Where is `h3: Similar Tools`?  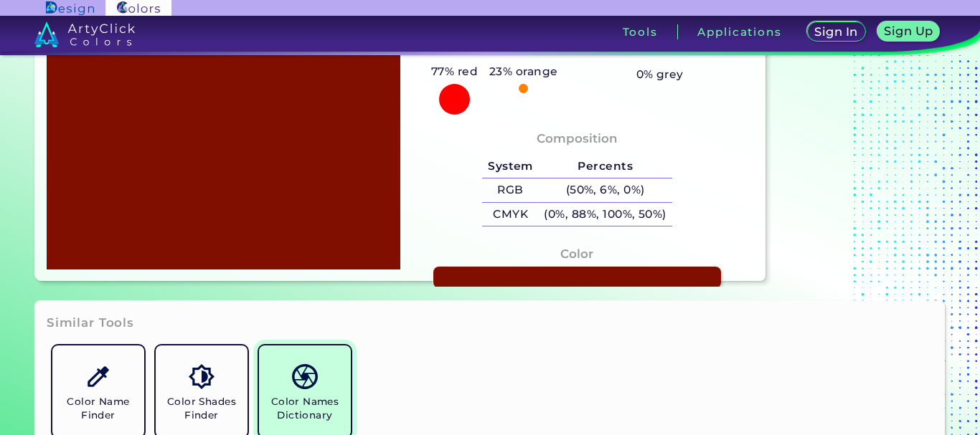
h3: Similar Tools is located at coordinates (90, 323).